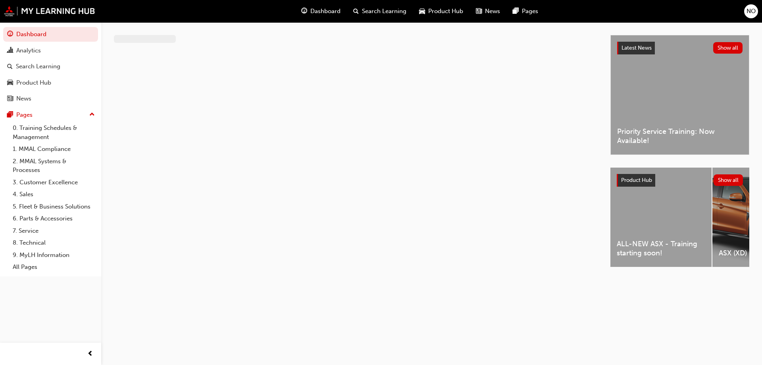  Describe the element at coordinates (488, 11) in the screenshot. I see `a: news-iconNews` at that location.